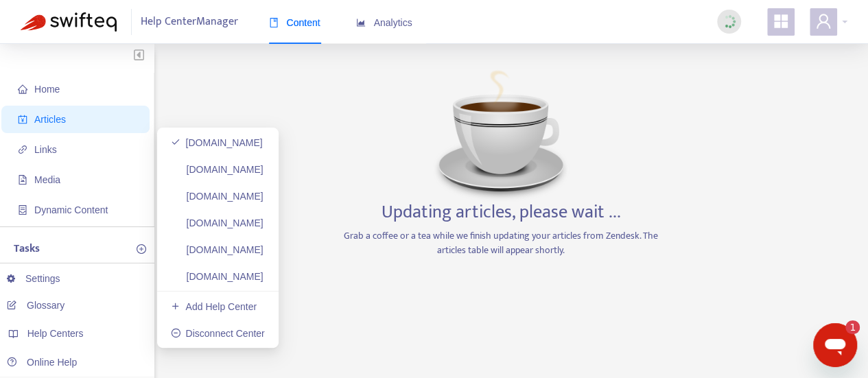  I want to click on span: Home, so click(47, 89).